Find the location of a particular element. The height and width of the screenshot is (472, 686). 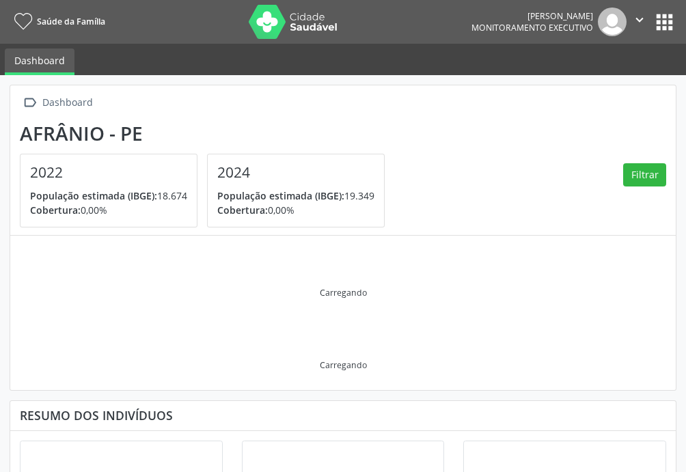

p: 19.349 is located at coordinates (296, 195).